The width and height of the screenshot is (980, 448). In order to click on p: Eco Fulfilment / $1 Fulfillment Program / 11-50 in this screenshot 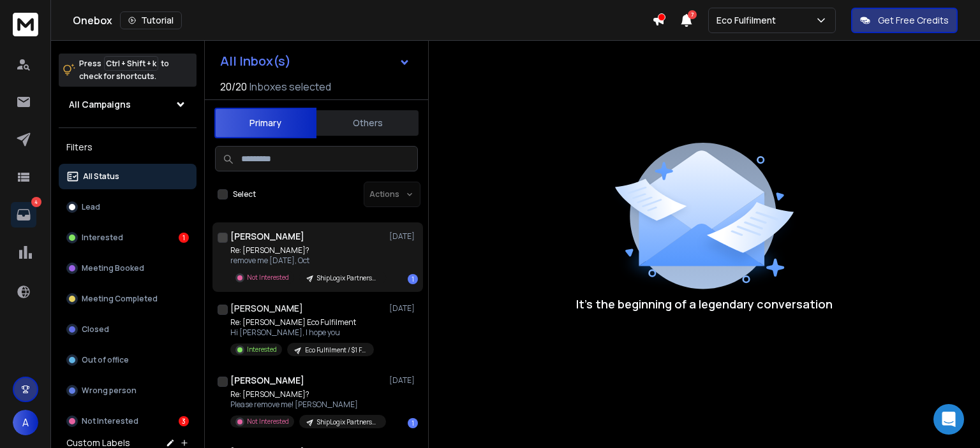, I will do `click(336, 350)`.